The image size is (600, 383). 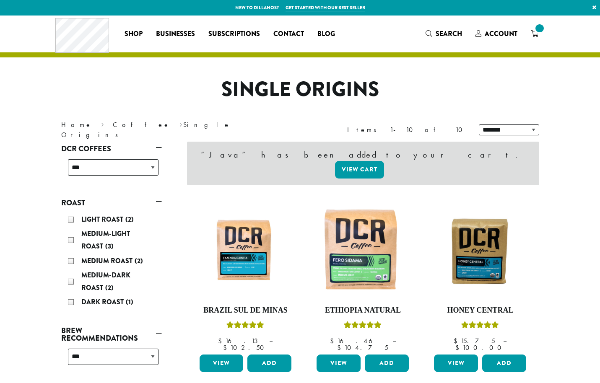 I want to click on bdi: 15.75, so click(x=474, y=341).